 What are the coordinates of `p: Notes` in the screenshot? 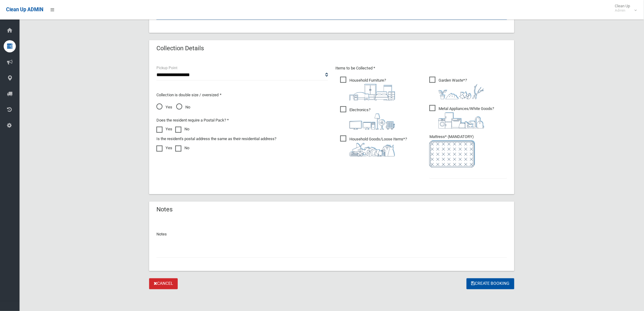 It's located at (332, 234).